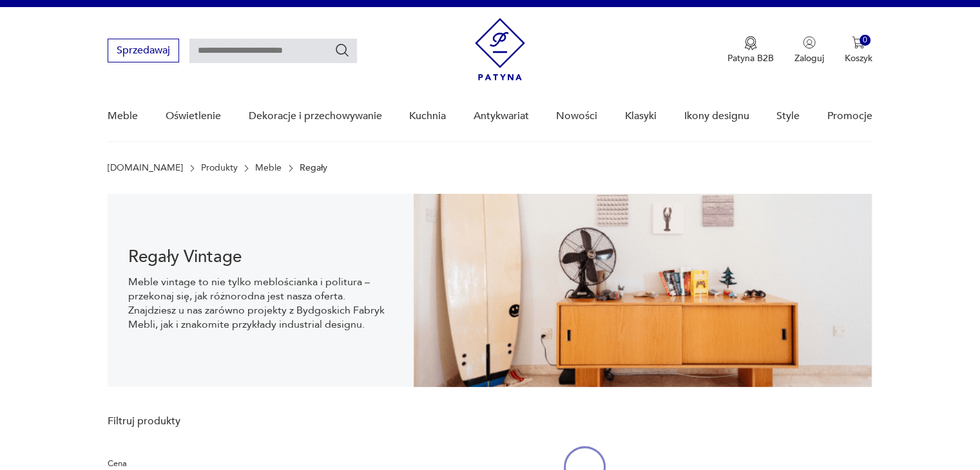  What do you see at coordinates (342, 51) in the screenshot?
I see `button: Szukaj` at bounding box center [342, 51].